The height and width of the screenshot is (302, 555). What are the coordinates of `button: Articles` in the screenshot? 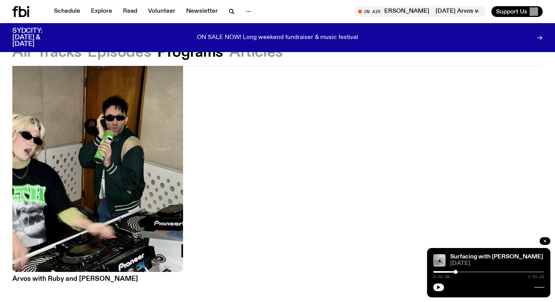 It's located at (256, 52).